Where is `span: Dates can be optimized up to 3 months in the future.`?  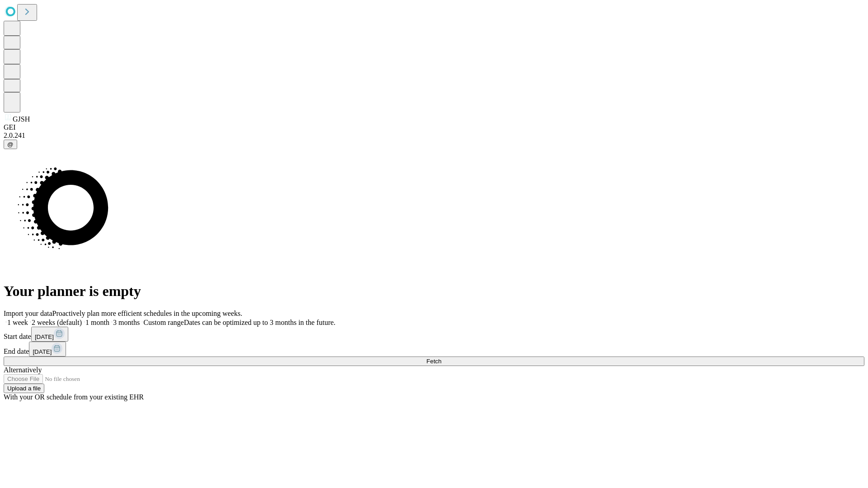 span: Dates can be optimized up to 3 months in the future. is located at coordinates (259, 322).